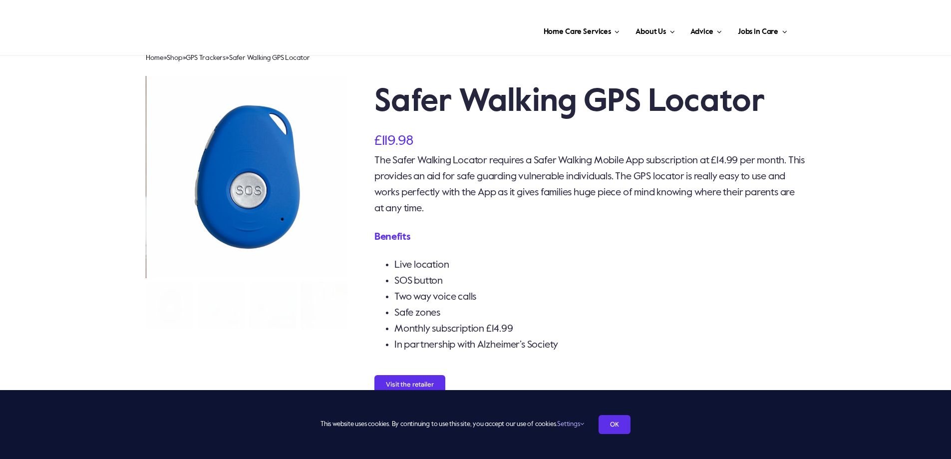  Describe the element at coordinates (655, 30) in the screenshot. I see `a: About Us` at that location.